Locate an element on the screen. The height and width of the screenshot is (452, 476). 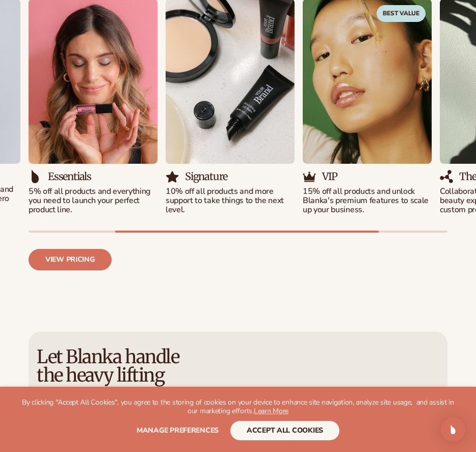
p: 10% off all products and more support to take things to the next level. is located at coordinates (230, 201).